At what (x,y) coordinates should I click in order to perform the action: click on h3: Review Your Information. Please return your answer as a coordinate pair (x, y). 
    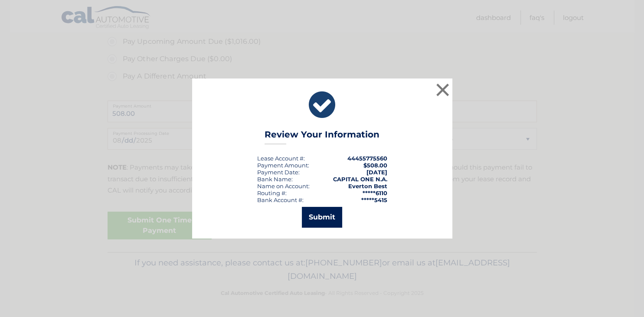
    Looking at the image, I should click on (322, 137).